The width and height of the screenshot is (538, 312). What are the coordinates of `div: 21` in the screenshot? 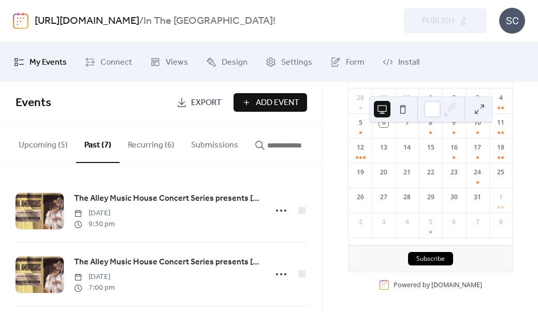 It's located at (407, 172).